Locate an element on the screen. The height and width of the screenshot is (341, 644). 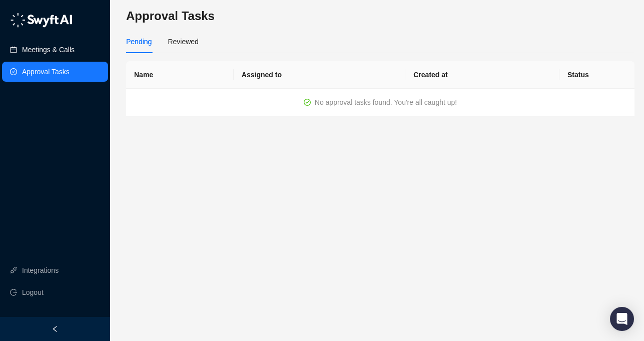
span: Logout is located at coordinates (33, 292).